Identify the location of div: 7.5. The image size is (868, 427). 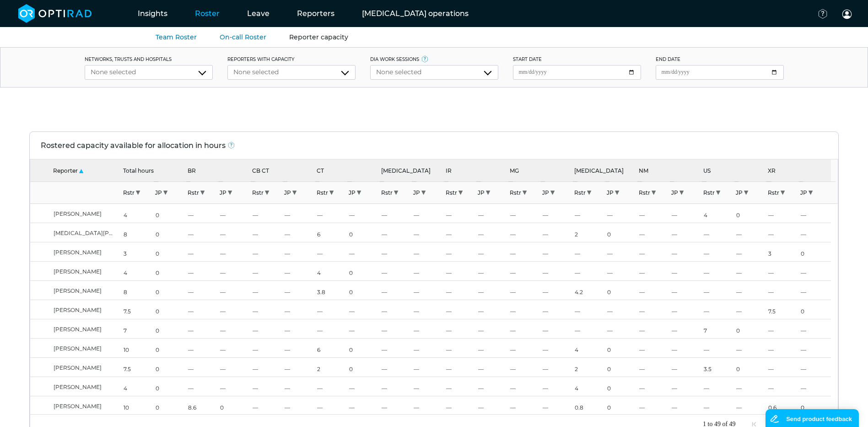
(138, 309).